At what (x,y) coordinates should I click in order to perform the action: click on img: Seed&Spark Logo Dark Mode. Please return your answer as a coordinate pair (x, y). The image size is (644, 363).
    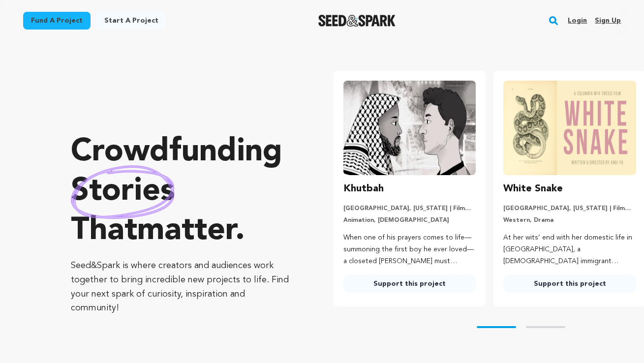
    Looking at the image, I should click on (356, 21).